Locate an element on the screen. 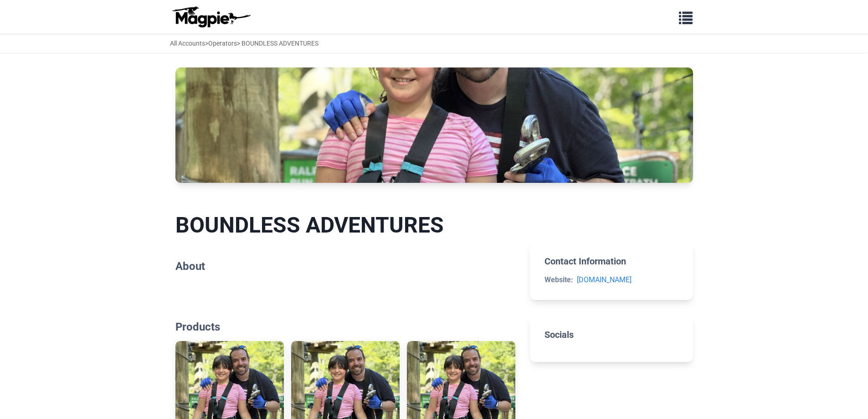 This screenshot has height=419, width=868. img: BOUNDLESS ADVENTURES is located at coordinates (434, 125).